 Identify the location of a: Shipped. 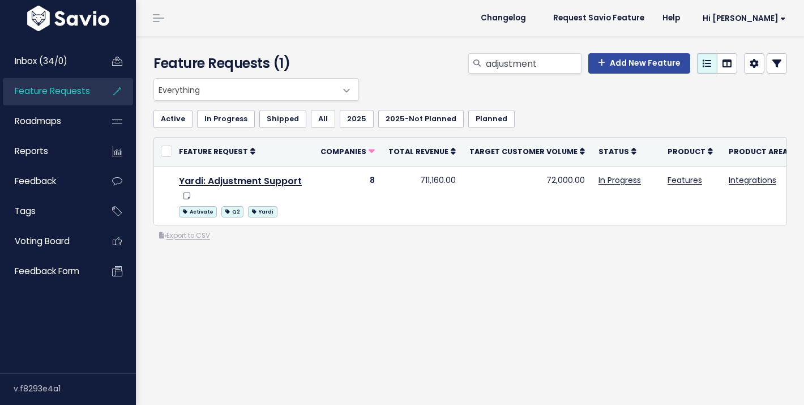
(283, 119).